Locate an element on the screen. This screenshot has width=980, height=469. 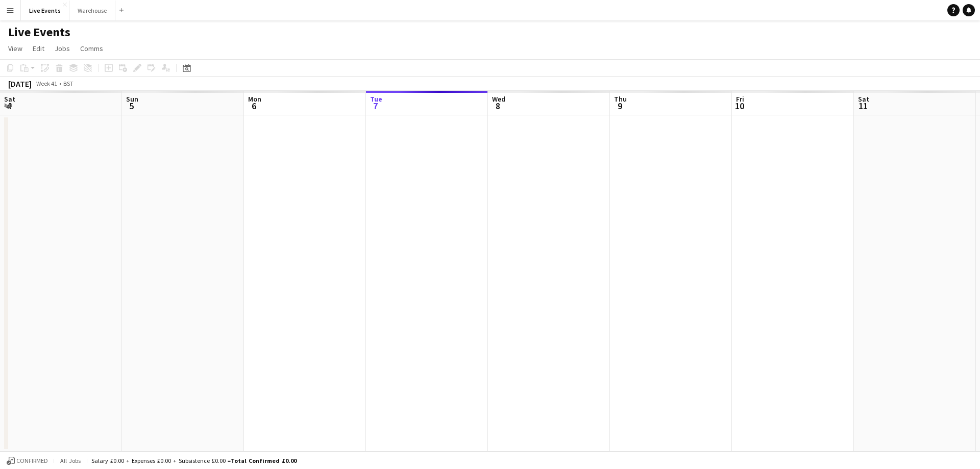
span: Jobs is located at coordinates (63, 48).